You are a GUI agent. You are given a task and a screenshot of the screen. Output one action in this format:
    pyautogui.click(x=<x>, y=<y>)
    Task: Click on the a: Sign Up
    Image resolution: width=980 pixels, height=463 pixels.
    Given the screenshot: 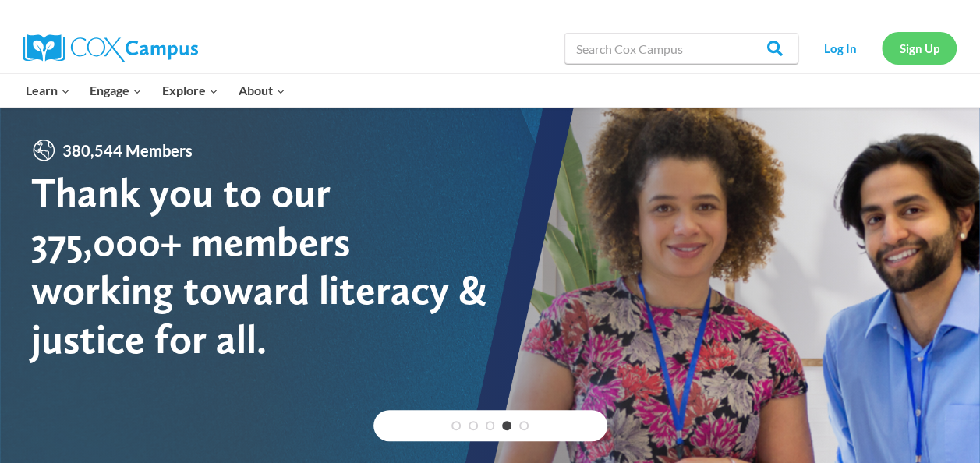 What is the action you would take?
    pyautogui.click(x=920, y=48)
    